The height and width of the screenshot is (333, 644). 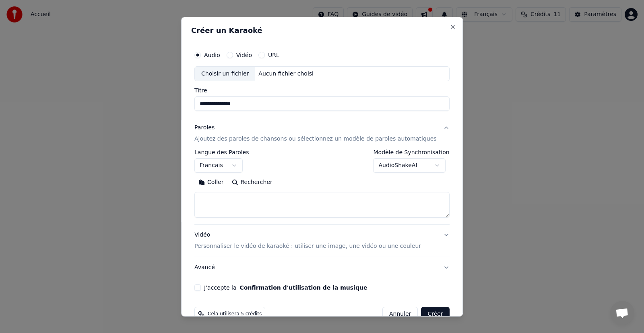 What do you see at coordinates (435, 314) in the screenshot?
I see `button: Créer` at bounding box center [435, 314].